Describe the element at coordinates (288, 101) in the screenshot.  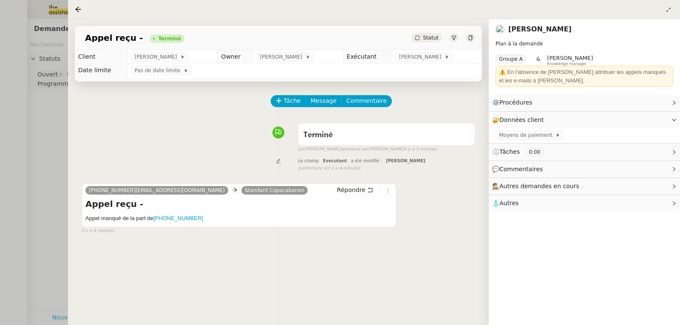
I see `button: Tâche` at that location.